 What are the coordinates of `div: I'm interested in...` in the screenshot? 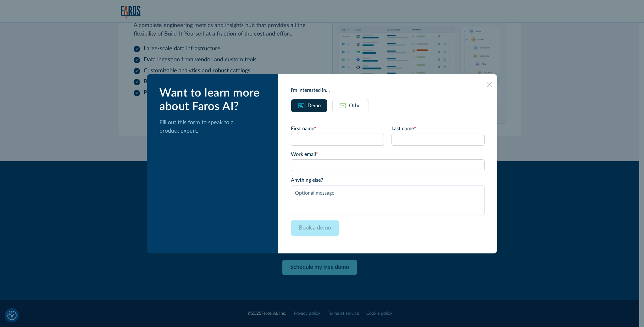 It's located at (388, 90).